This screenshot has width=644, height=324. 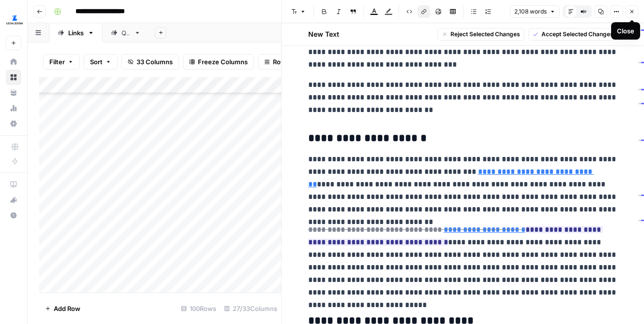 I want to click on div: Close, so click(x=625, y=31).